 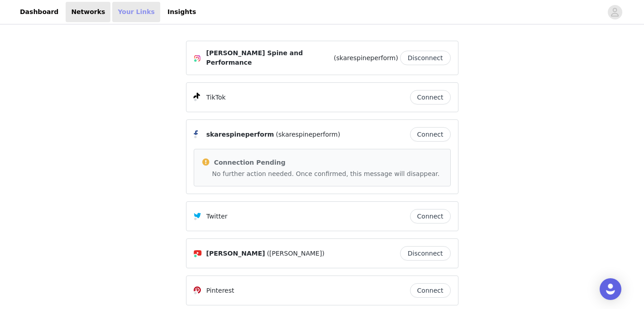 What do you see at coordinates (182, 12) in the screenshot?
I see `a: Insights` at bounding box center [182, 12].